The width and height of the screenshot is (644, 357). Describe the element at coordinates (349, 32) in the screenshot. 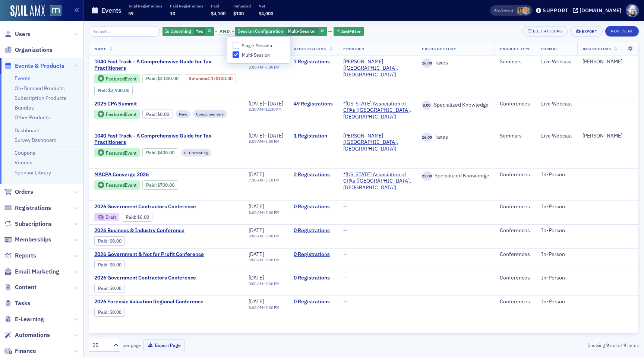

I see `button: AddFilter` at that location.